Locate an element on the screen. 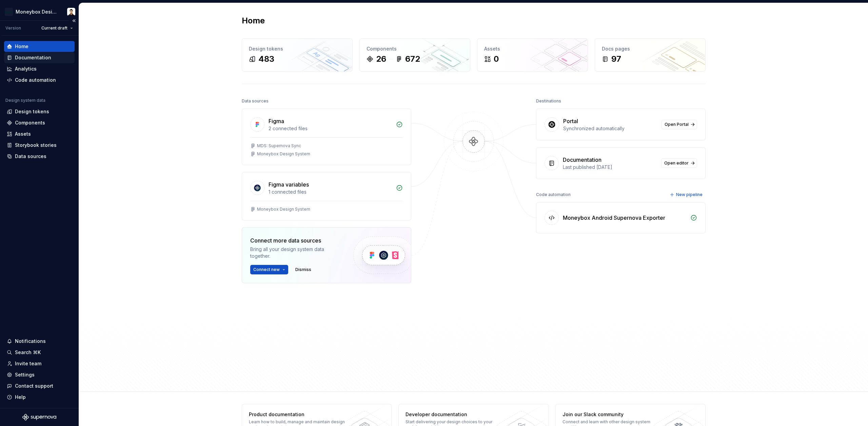 This screenshot has height=426, width=868. a: Settings is located at coordinates (39, 375).